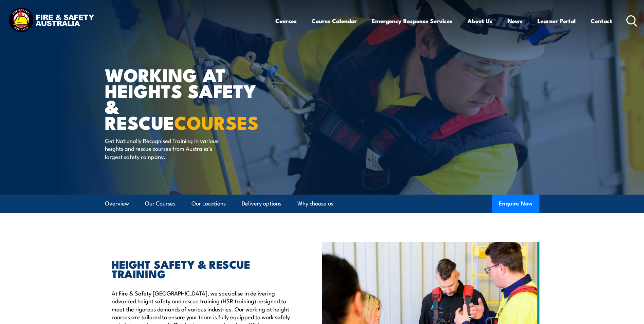 The width and height of the screenshot is (644, 324). Describe the element at coordinates (334, 21) in the screenshot. I see `a: Course Calendar` at that location.